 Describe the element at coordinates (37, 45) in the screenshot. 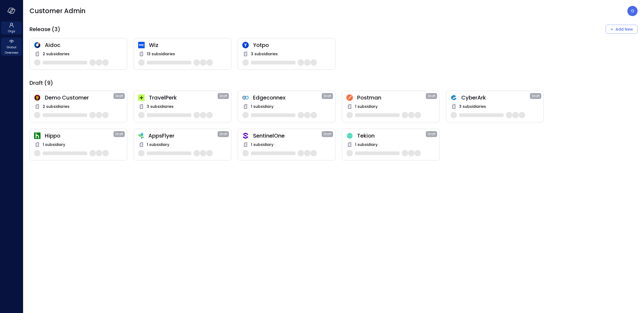

I see `img: hddnet8eoxqedtuhlo6i` at that location.